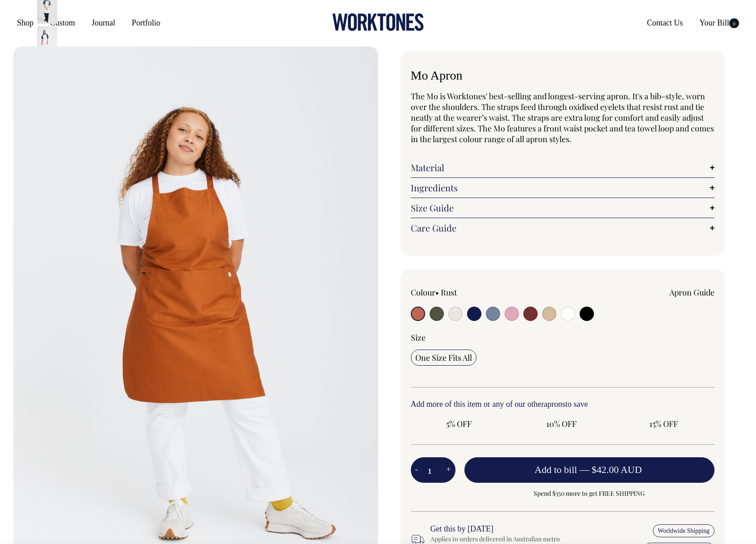 This screenshot has width=756, height=544. Describe the element at coordinates (443, 358) in the screenshot. I see `span: One Size Fits All` at that location.